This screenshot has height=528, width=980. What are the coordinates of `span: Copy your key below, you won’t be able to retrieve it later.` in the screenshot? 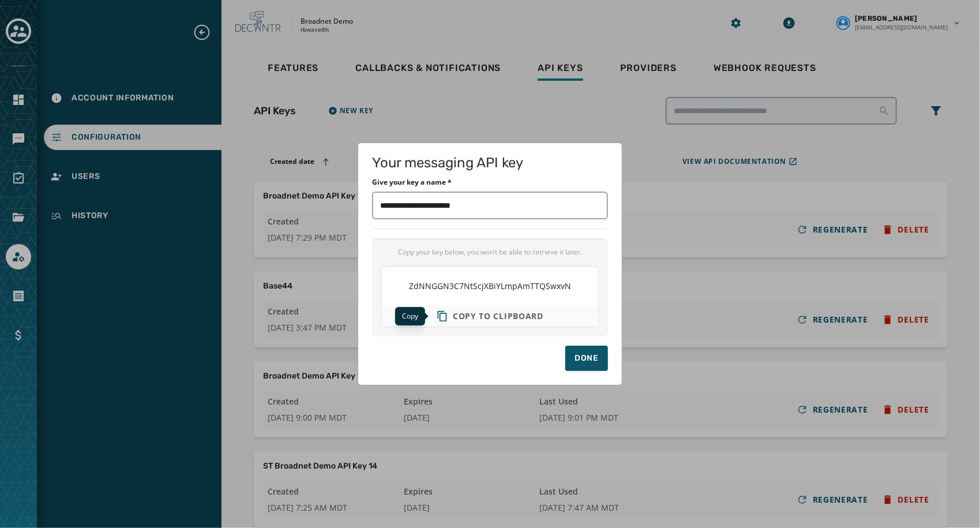 It's located at (490, 253).